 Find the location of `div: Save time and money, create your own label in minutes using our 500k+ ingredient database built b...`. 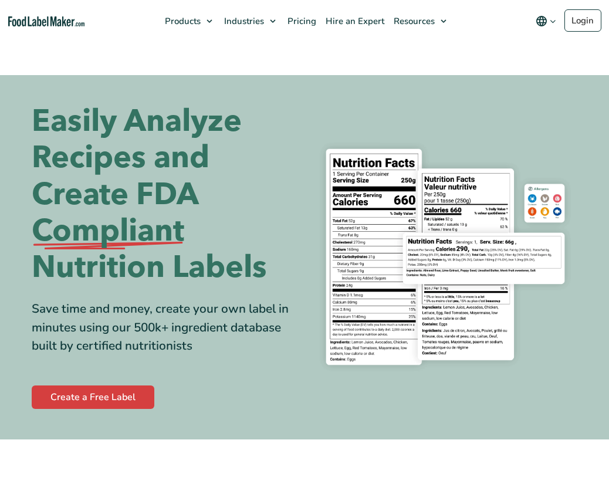

div: Save time and money, create your own label in minutes using our 500k+ ingredient database built b... is located at coordinates (164, 327).